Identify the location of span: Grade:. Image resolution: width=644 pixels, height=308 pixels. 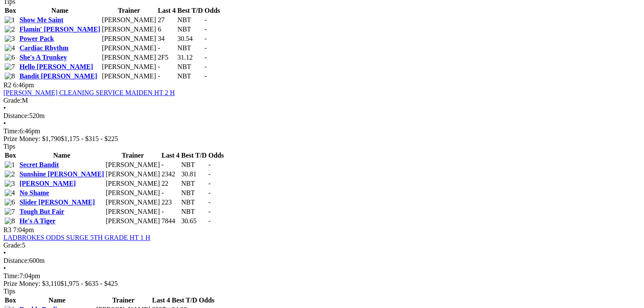
(13, 100).